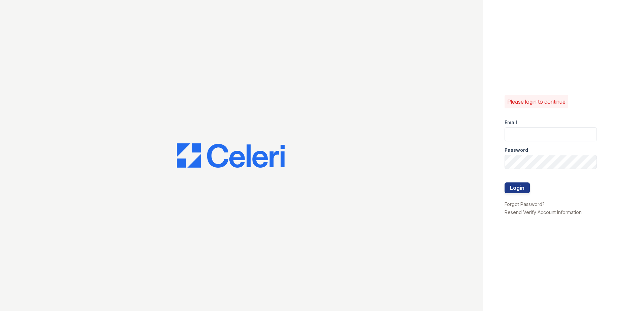 Image resolution: width=644 pixels, height=311 pixels. Describe the element at coordinates (511, 123) in the screenshot. I see `label: Email` at that location.